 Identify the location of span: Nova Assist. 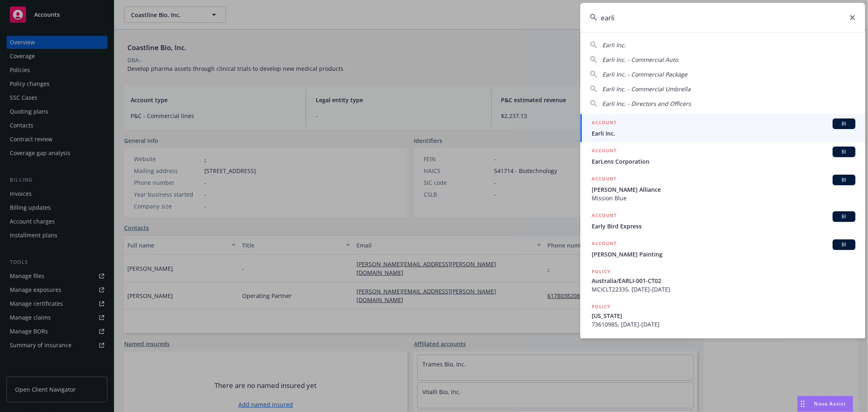
(830, 403).